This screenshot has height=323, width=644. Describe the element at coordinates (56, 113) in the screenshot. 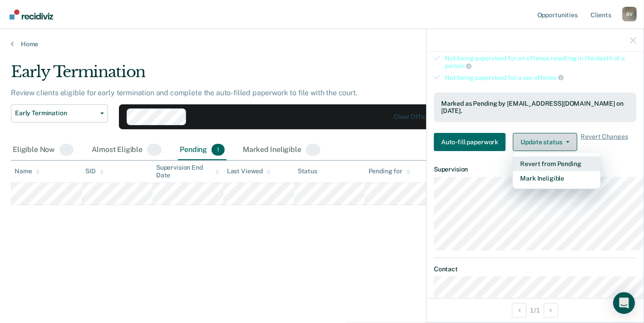

I see `span: Early Termination` at that location.